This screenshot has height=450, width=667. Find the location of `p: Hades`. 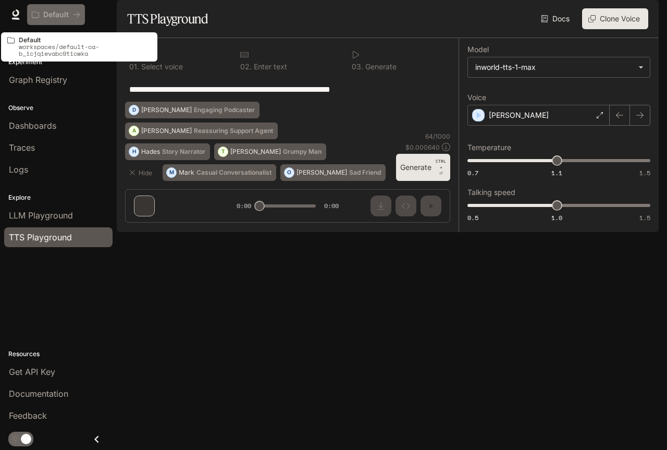

p: Hades is located at coordinates (151, 152).